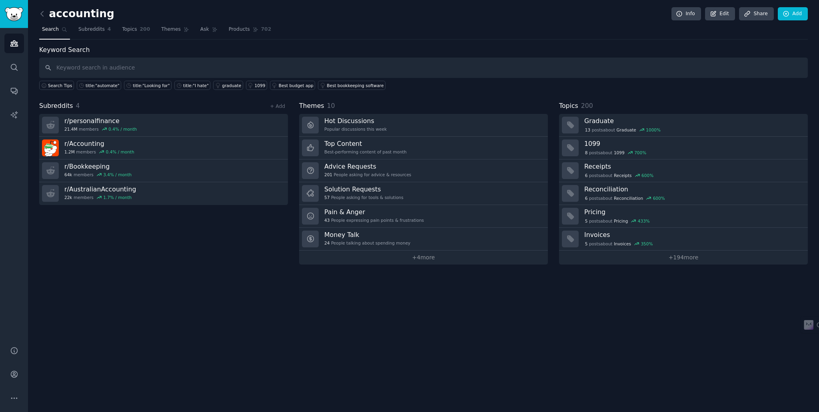 This screenshot has height=412, width=819. I want to click on div: 700 %, so click(640, 153).